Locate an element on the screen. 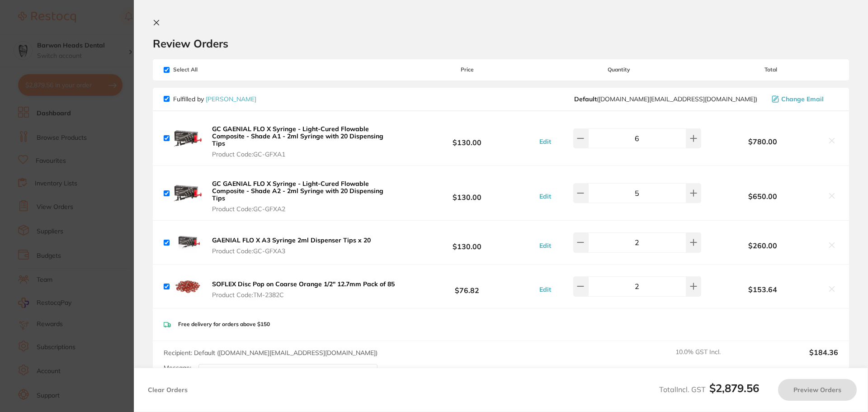  b: $780.00 is located at coordinates (762, 142).